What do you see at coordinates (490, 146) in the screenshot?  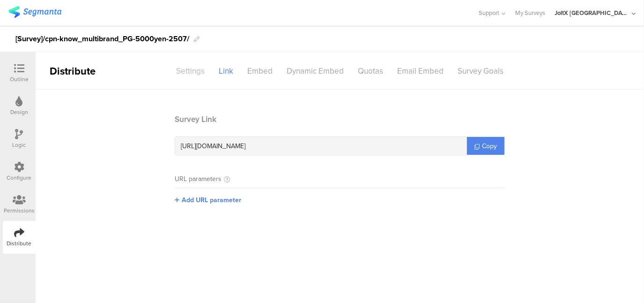 I see `span: Copy` at bounding box center [490, 146].